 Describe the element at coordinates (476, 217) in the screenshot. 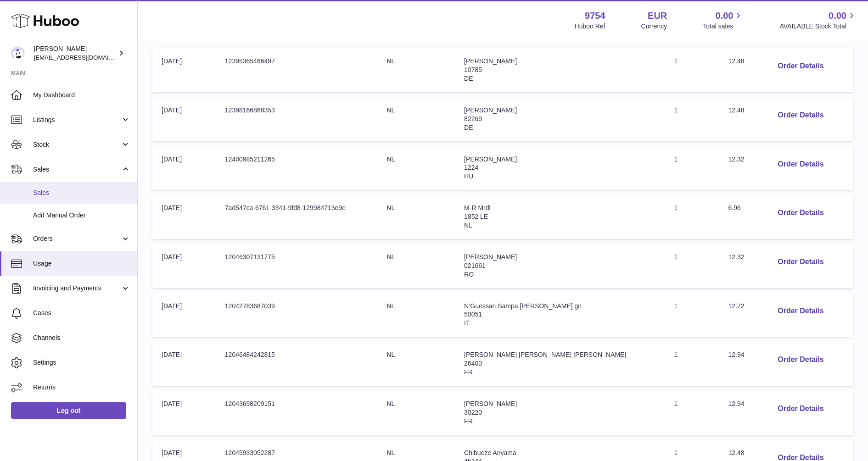

I see `span: 1852 LE` at that location.